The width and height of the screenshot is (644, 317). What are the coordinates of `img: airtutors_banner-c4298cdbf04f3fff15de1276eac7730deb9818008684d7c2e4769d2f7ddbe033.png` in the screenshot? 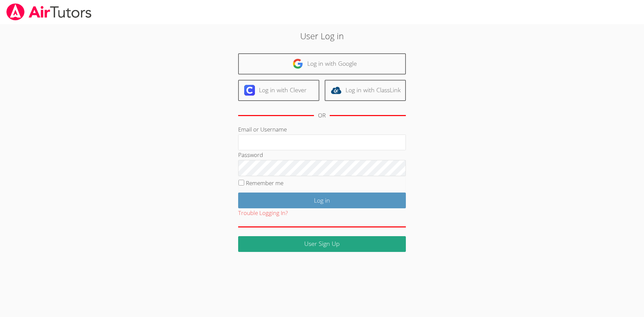 It's located at (49, 12).